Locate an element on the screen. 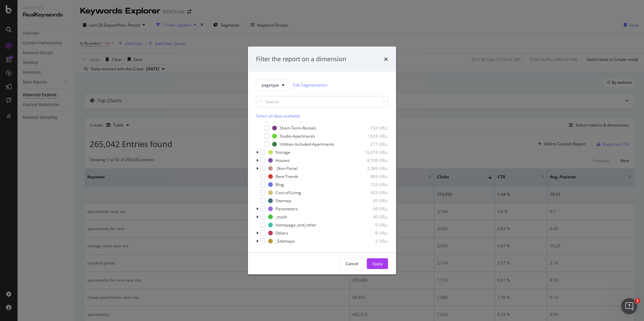 The width and height of the screenshot is (644, 321). div: 277 URLs is located at coordinates (372, 144).